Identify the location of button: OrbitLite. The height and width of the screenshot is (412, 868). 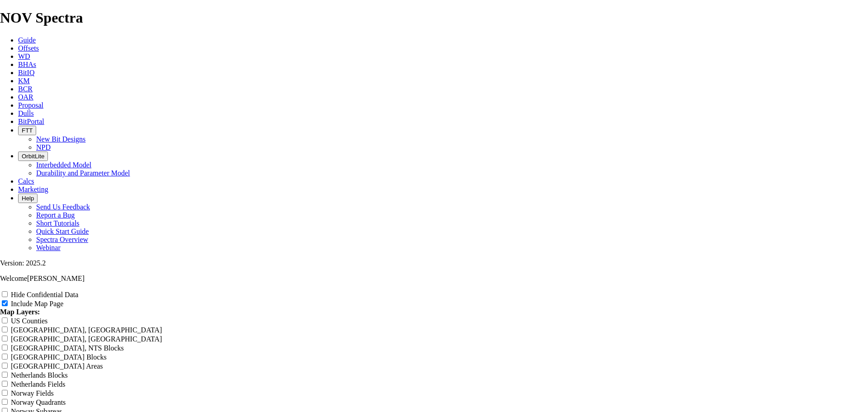
(33, 156).